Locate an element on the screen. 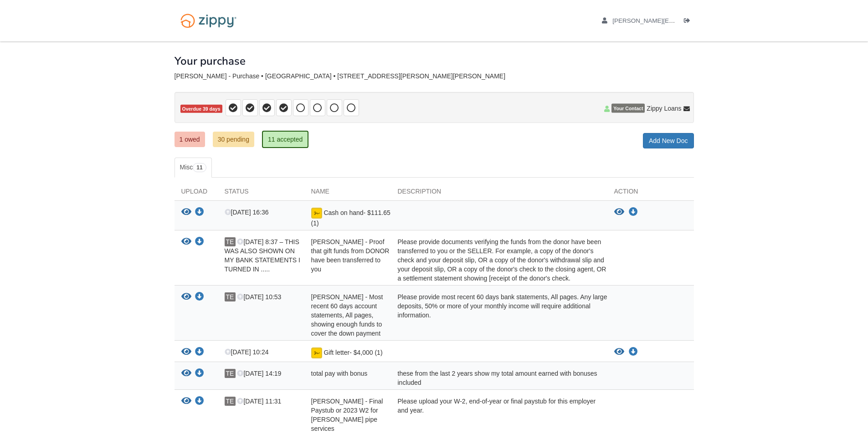  button: View TAMMY ELLIS - Final Paystub or 2023 W2 for Stauffer pipe services is located at coordinates (187, 402).